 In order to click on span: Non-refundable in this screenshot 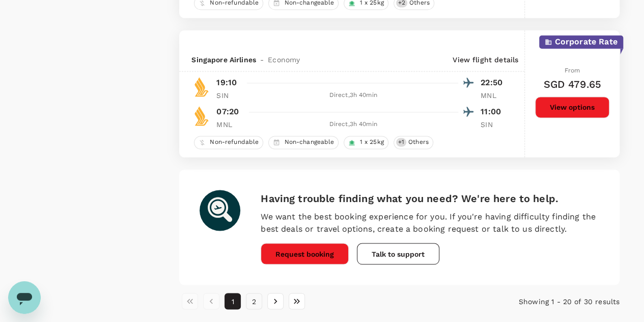, I will do `click(234, 142)`.